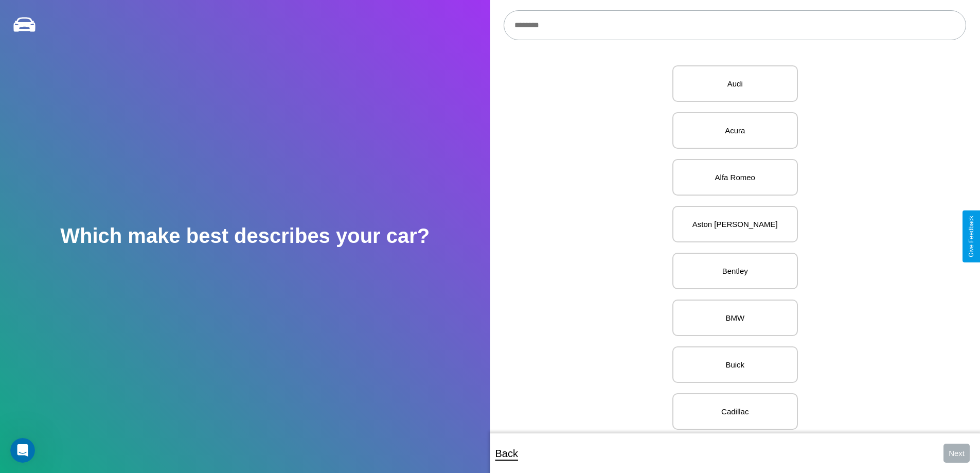  I want to click on button: Next, so click(956, 453).